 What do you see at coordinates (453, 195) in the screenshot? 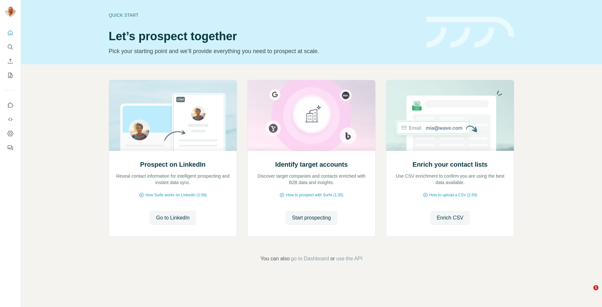
I see `span: How to upload a CSV (2:59)` at bounding box center [453, 195].